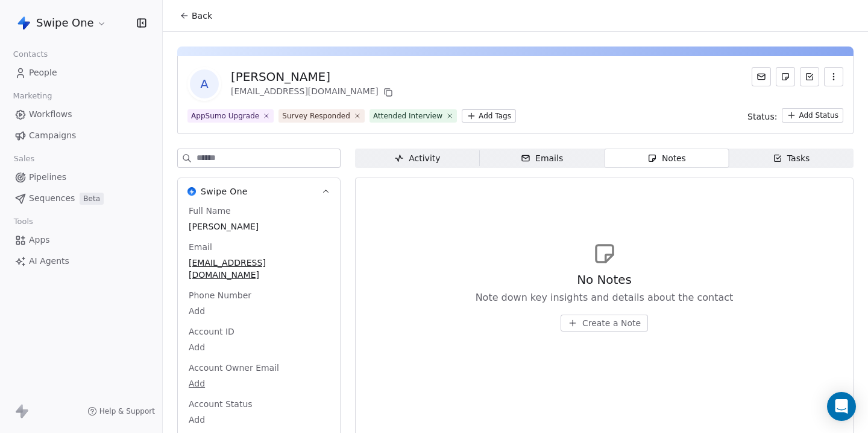 Image resolution: width=868 pixels, height=433 pixels. What do you see at coordinates (81, 261) in the screenshot?
I see `a: AI Agents` at bounding box center [81, 261].